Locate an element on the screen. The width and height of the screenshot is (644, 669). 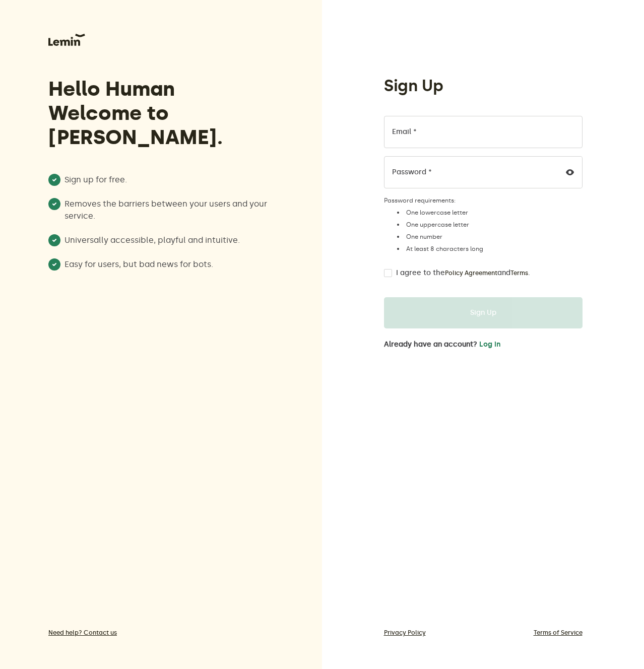
input: Email * is located at coordinates (483, 132).